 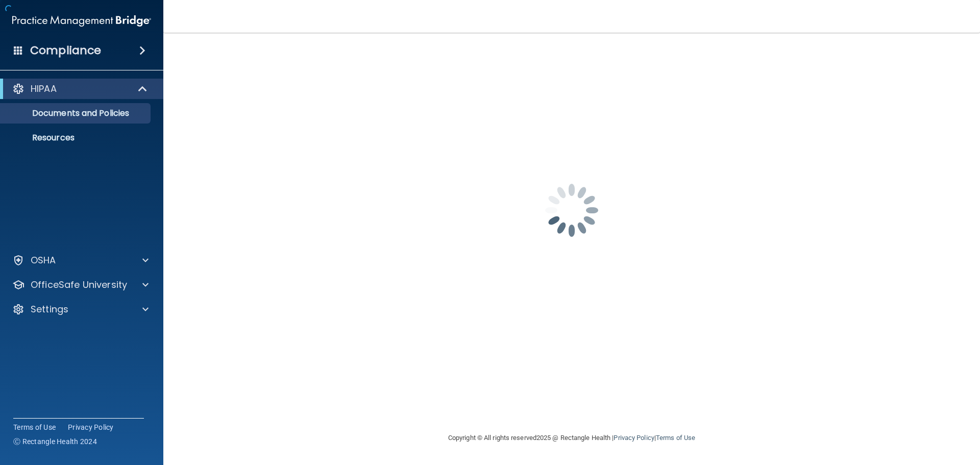 What do you see at coordinates (80, 89) in the screenshot?
I see `a: HIPAA` at bounding box center [80, 89].